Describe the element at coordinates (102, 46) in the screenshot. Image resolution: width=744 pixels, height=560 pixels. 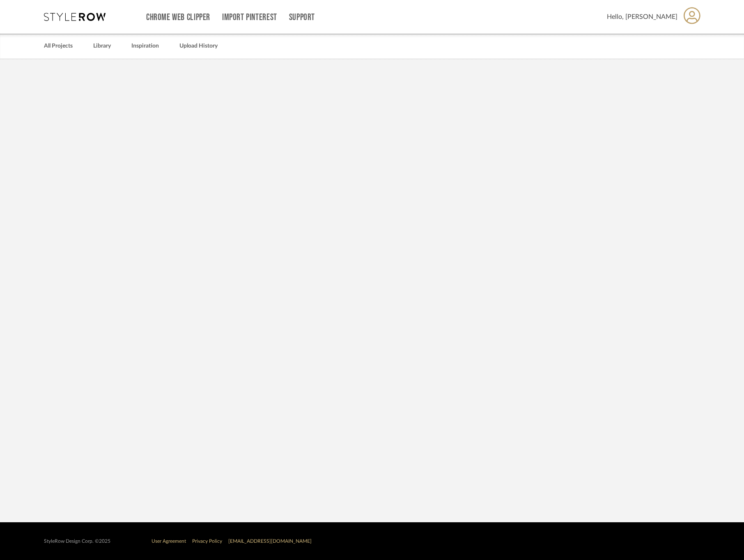
I see `a: Library` at that location.